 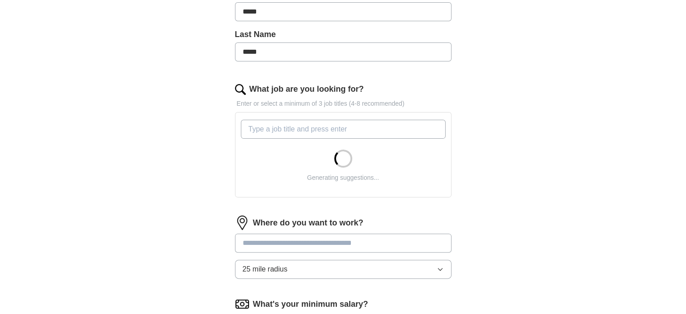 What do you see at coordinates (343, 269) in the screenshot?
I see `button: 25 mile radius` at bounding box center [343, 269].